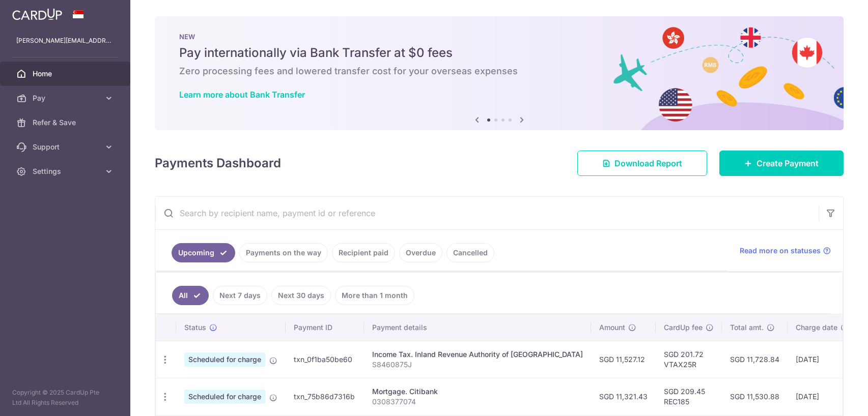 The width and height of the screenshot is (868, 416). Describe the element at coordinates (37, 14) in the screenshot. I see `img: CardUp` at that location.